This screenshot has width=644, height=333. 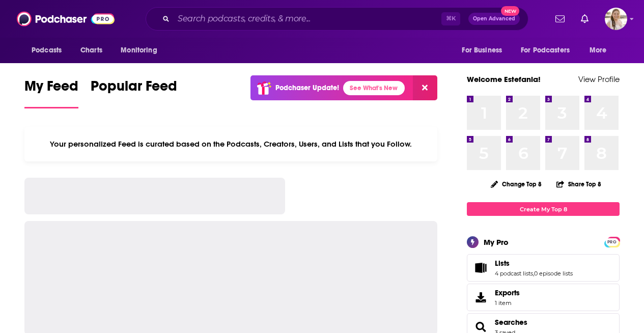 What do you see at coordinates (598, 50) in the screenshot?
I see `span: More` at bounding box center [598, 50].